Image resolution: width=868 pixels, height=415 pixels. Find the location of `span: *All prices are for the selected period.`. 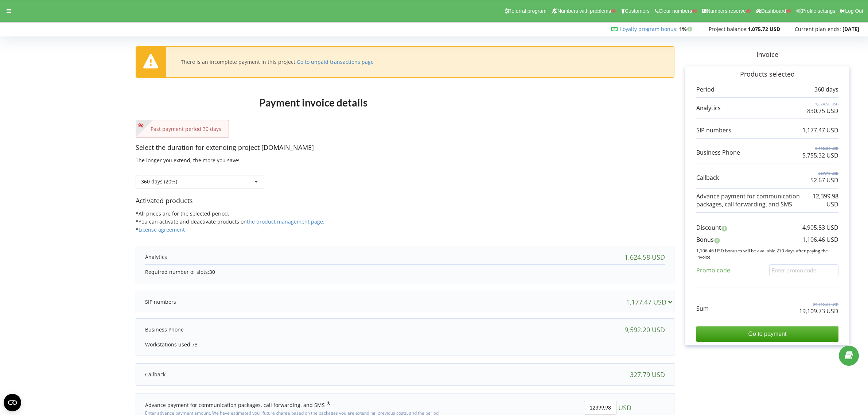

span: *All prices are for the selected period. is located at coordinates (183, 213).